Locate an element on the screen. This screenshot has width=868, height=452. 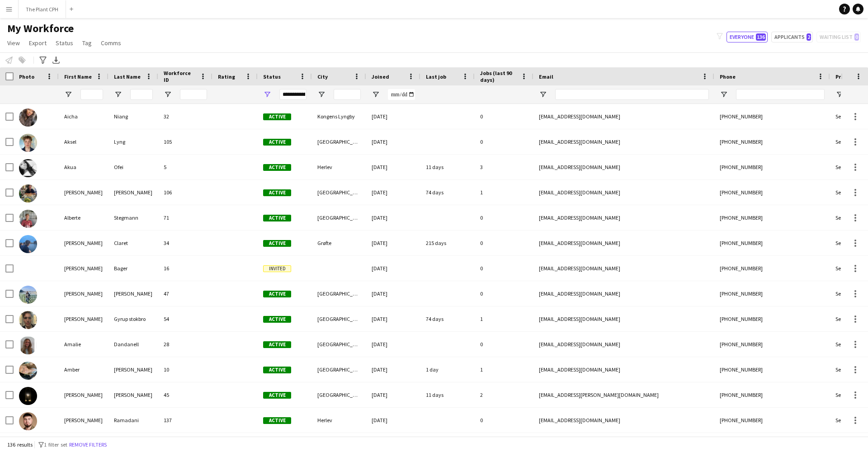
span: View is located at coordinates (14, 43).